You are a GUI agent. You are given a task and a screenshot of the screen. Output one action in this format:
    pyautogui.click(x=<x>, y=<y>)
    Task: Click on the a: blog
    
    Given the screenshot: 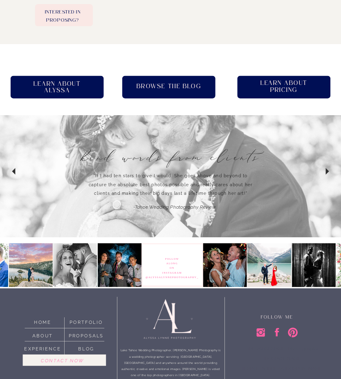 What is the action you would take?
    pyautogui.click(x=86, y=348)
    